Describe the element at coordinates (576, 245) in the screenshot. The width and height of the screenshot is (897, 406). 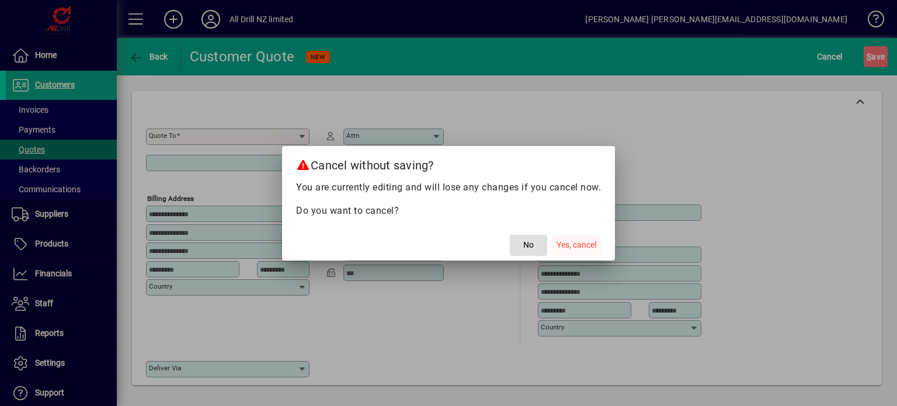
I see `button: Yes, cancel` at that location.